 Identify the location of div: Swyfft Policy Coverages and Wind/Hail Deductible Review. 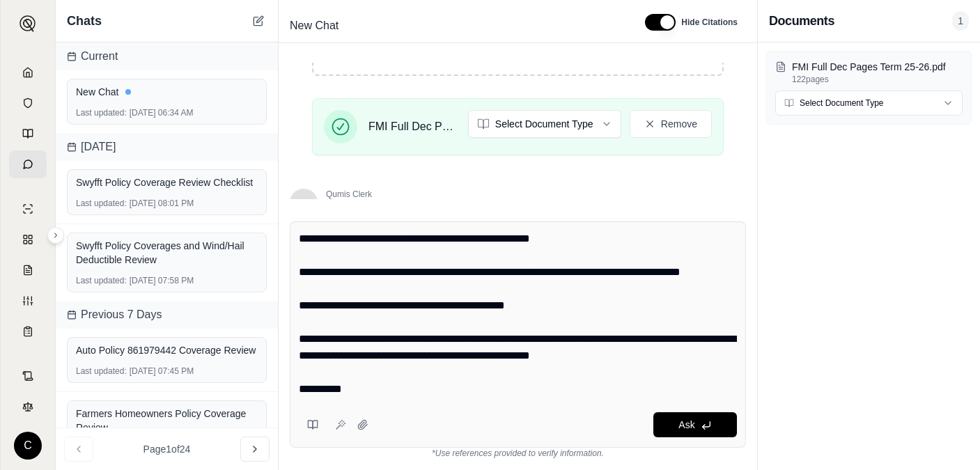
(166, 253).